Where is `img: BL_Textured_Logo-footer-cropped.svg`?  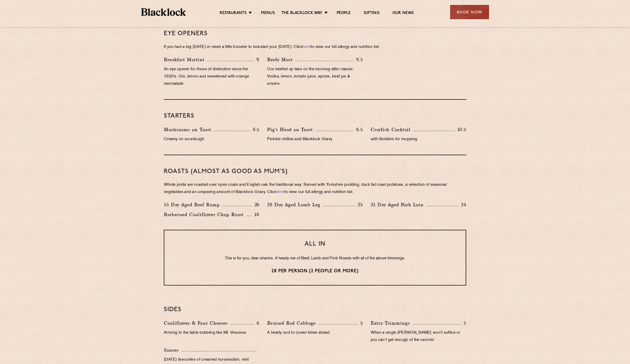
img: BL_Textured_Logo-footer-cropped.svg is located at coordinates (164, 12).